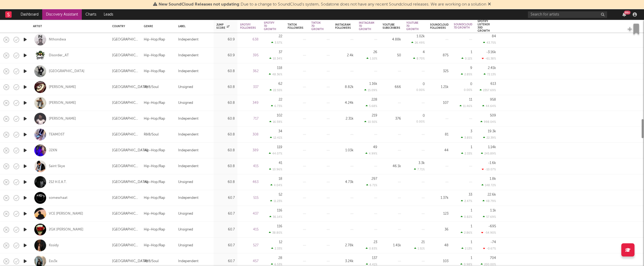 This screenshot has height=266, width=644. What do you see at coordinates (280, 258) in the screenshot?
I see `div: 28` at bounding box center [280, 258].